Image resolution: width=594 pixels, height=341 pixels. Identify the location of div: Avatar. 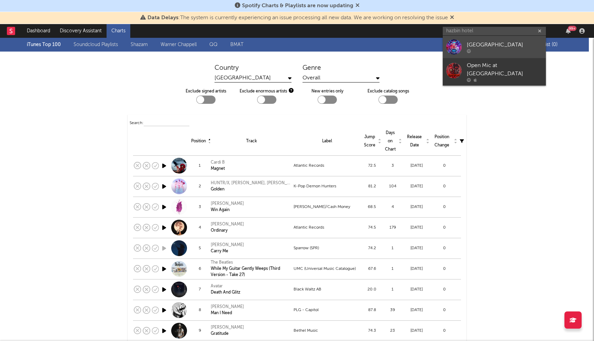
(225, 286).